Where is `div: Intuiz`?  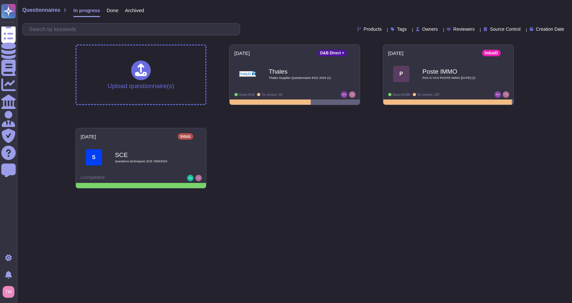 div: Intuiz is located at coordinates (185, 136).